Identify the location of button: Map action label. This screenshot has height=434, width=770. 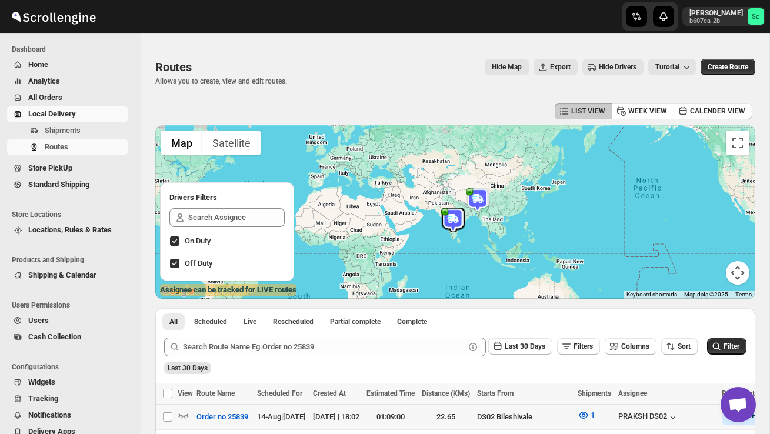
(506, 67).